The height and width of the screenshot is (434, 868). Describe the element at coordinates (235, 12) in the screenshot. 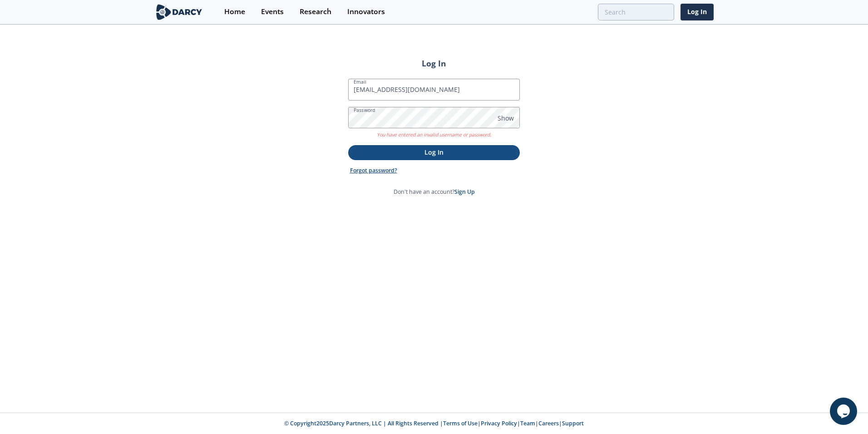

I see `div: Home` at that location.